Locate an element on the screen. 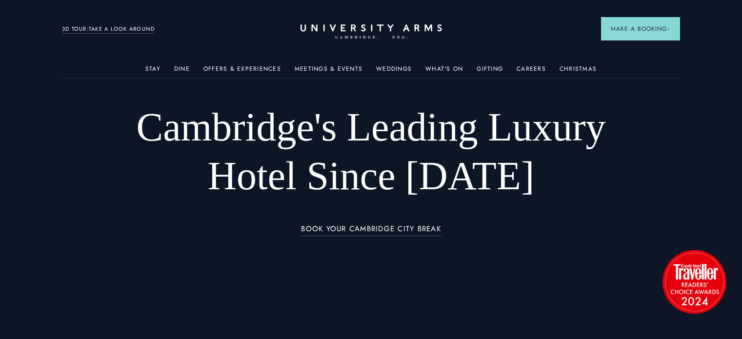 The width and height of the screenshot is (742, 339). a: Offers & Experiences is located at coordinates (242, 72).